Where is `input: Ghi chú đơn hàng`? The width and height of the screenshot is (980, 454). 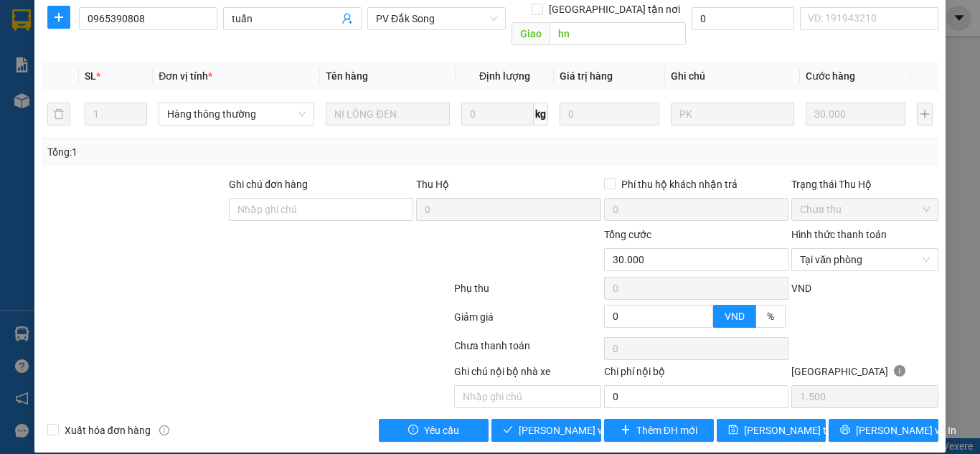 input: Ghi chú đơn hàng is located at coordinates (321, 210).